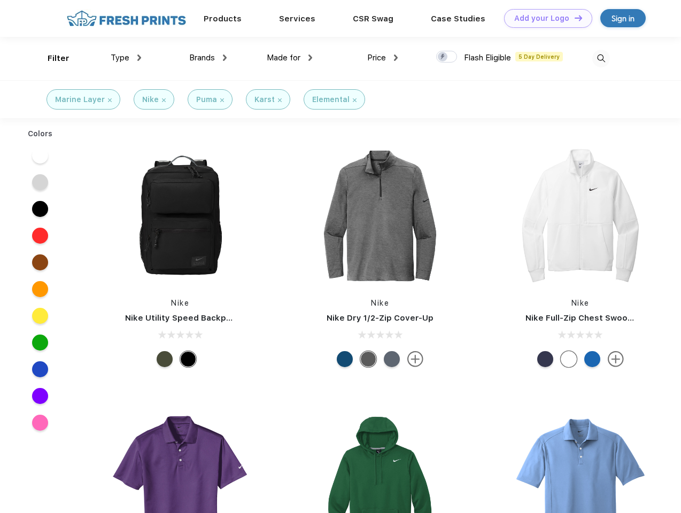 This screenshot has width=681, height=513. I want to click on div: Navy Heather, so click(392, 359).